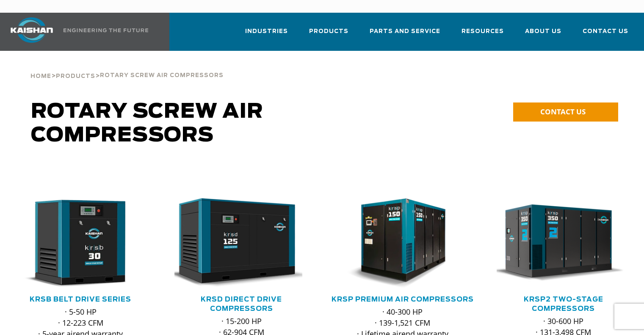 The image size is (644, 335). Describe the element at coordinates (241, 243) in the screenshot. I see `div: krsd125` at that location.